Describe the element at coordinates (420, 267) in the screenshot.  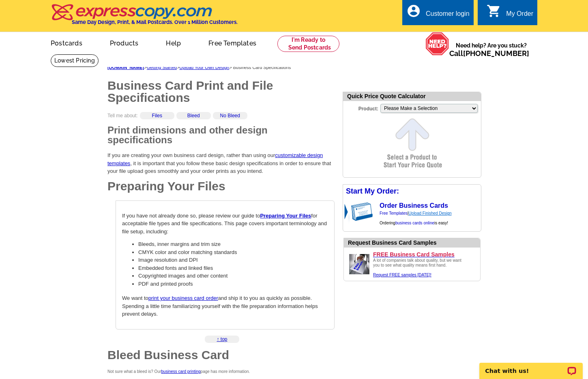
I see `div: A lot of companies talk about quality, but we want you to see what quality means first hand.` at that location.